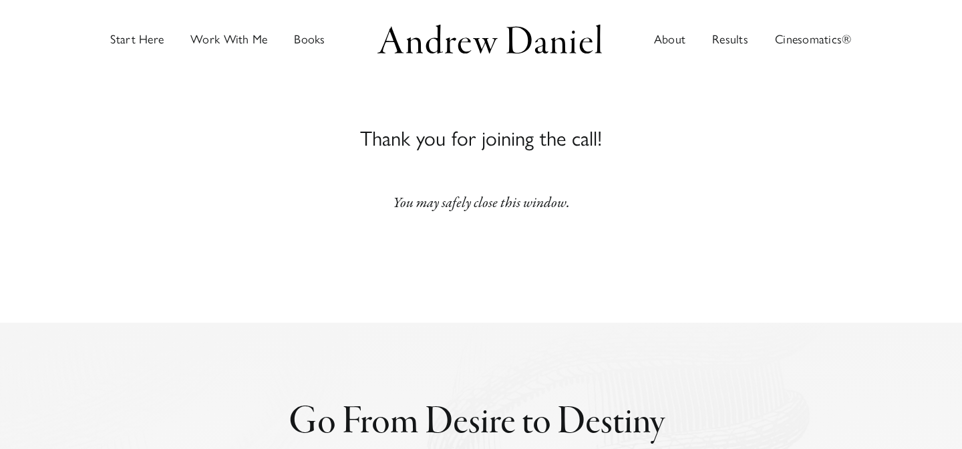 The height and width of the screenshot is (449, 962). What do you see at coordinates (670, 39) in the screenshot?
I see `a: About` at bounding box center [670, 39].